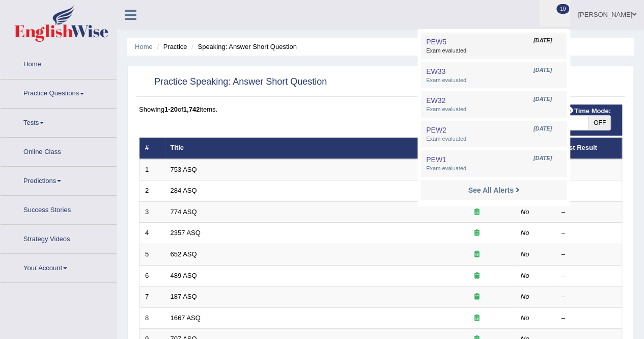 This screenshot has width=644, height=339. Describe the element at coordinates (184, 190) in the screenshot. I see `a: 284 ASQ` at that location.